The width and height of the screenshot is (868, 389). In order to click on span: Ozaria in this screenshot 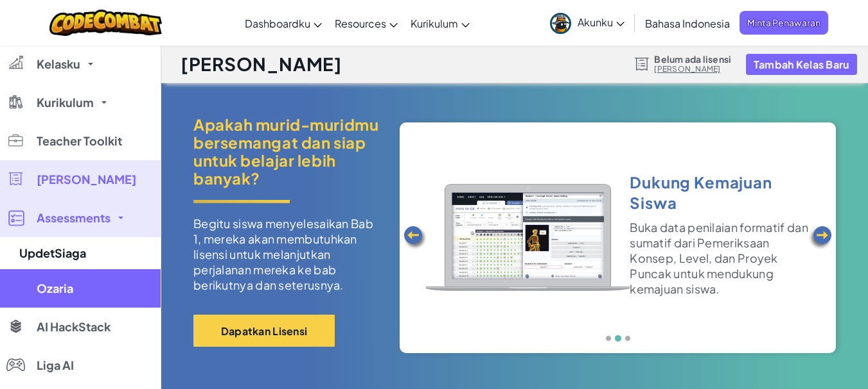, I will do `click(55, 289)`.